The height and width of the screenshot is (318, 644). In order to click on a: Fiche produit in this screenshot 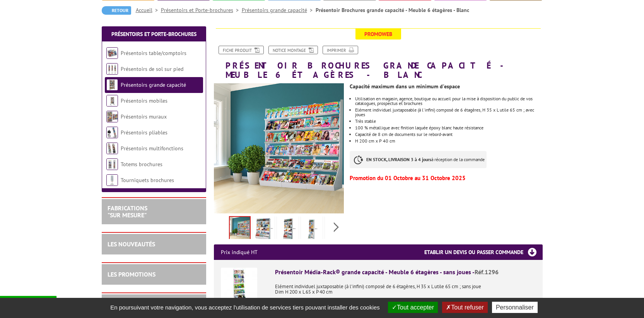, I will do `click(241, 50)`.